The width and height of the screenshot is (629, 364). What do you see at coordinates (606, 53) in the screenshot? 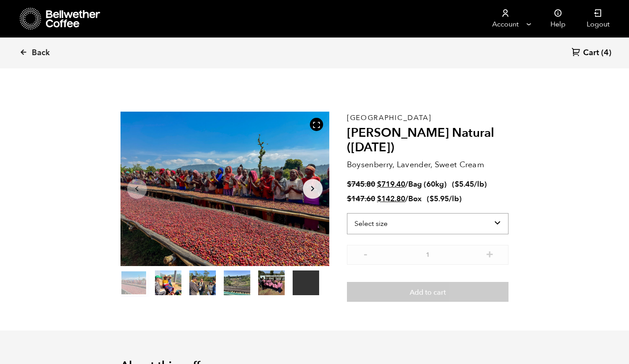
I see `span: (4)` at bounding box center [606, 53].